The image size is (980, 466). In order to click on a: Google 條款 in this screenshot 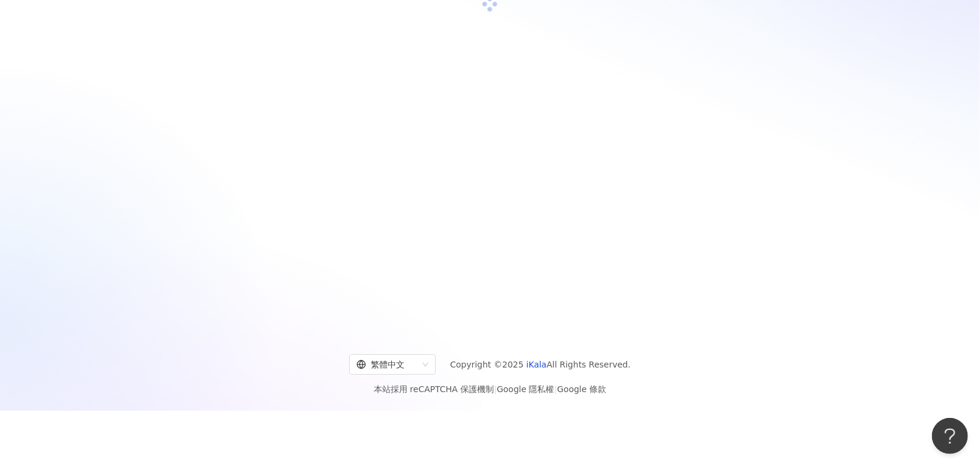, I will do `click(582, 389)`.